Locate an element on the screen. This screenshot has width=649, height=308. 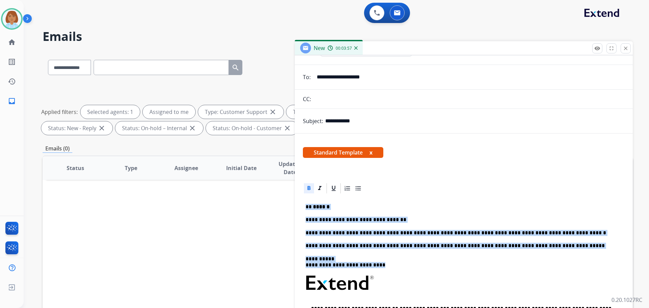
div: Selected agents: 1 is located at coordinates (110, 112).